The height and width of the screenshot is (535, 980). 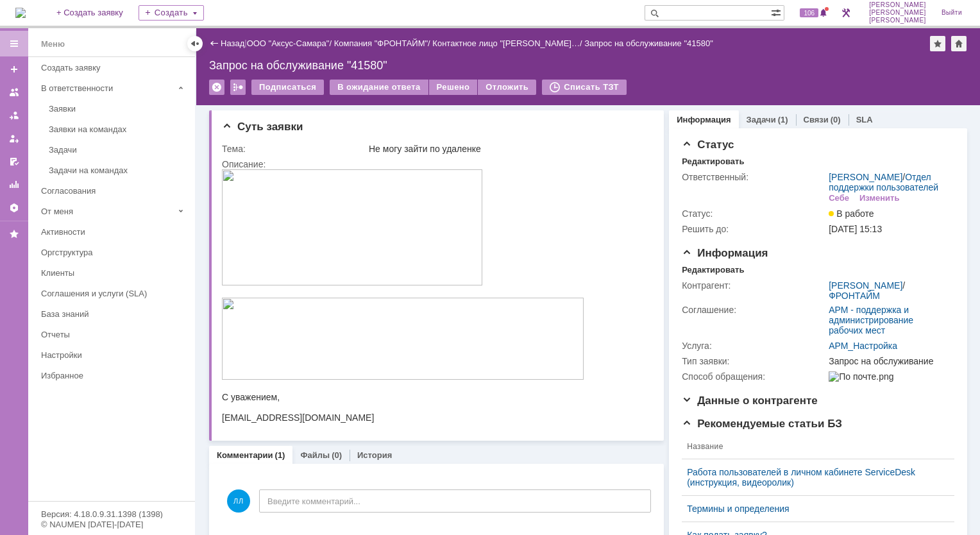 What do you see at coordinates (854, 296) in the screenshot?
I see `a: ФРОНТАЙМ` at bounding box center [854, 296].